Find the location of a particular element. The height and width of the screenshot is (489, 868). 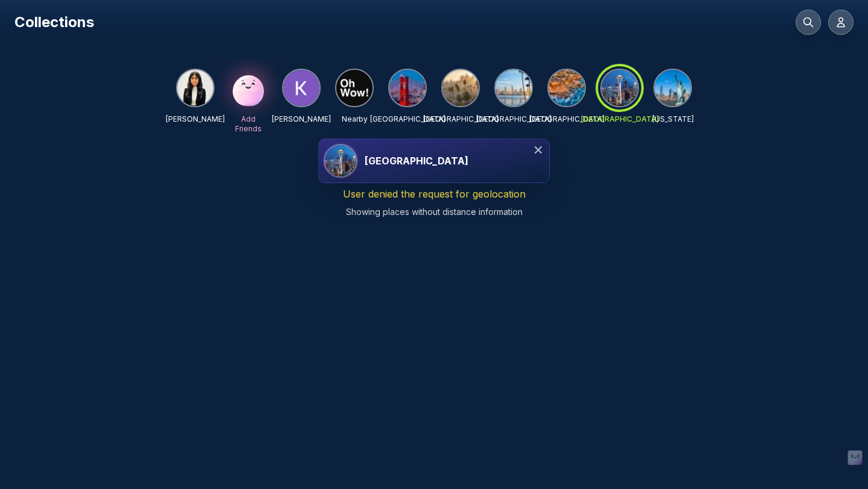

img: KHUSHI KASTURIYA is located at coordinates (195, 88).